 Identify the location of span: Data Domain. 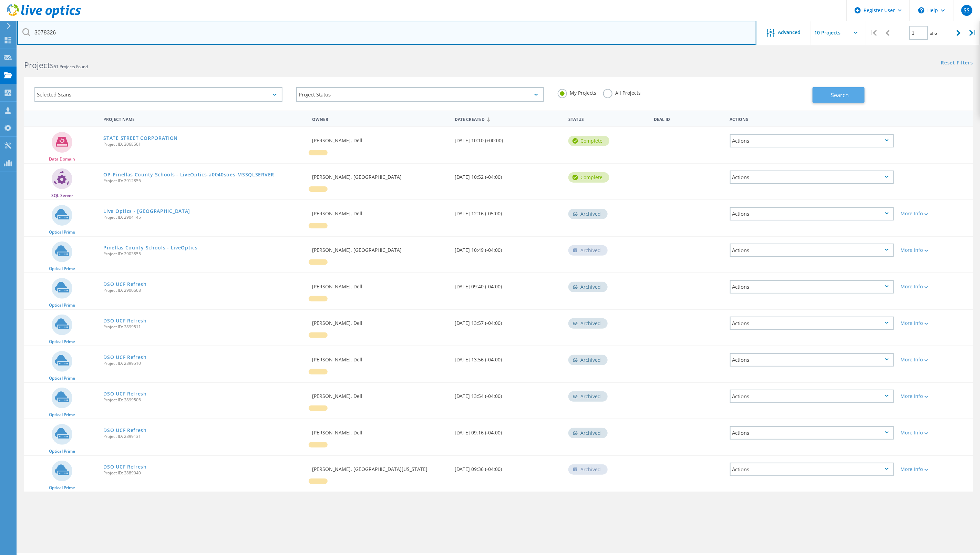
(62, 160).